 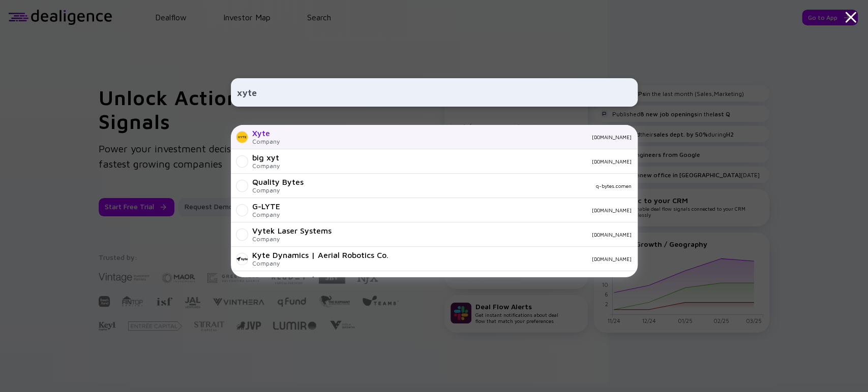 I want to click on div: Xyte, so click(x=266, y=133).